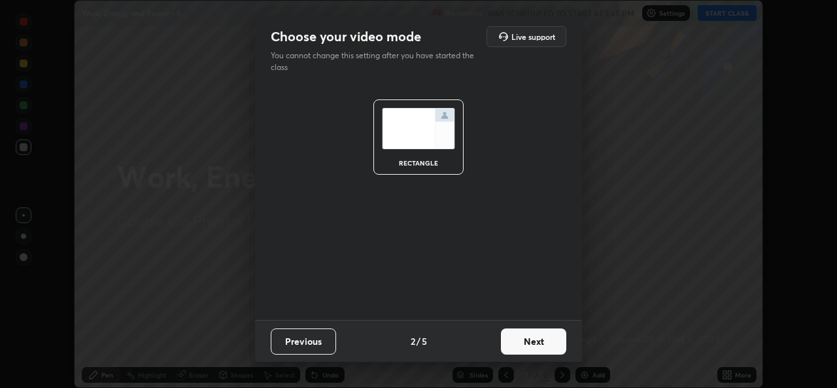 The height and width of the screenshot is (388, 837). I want to click on div: rectangle, so click(419, 163).